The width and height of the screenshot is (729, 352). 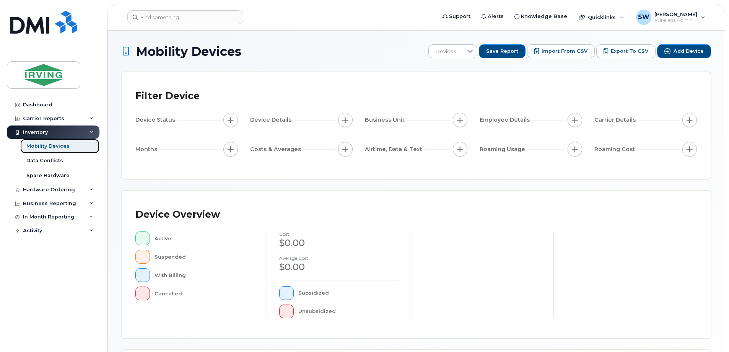 What do you see at coordinates (338, 234) in the screenshot?
I see `h4: cost` at bounding box center [338, 234].